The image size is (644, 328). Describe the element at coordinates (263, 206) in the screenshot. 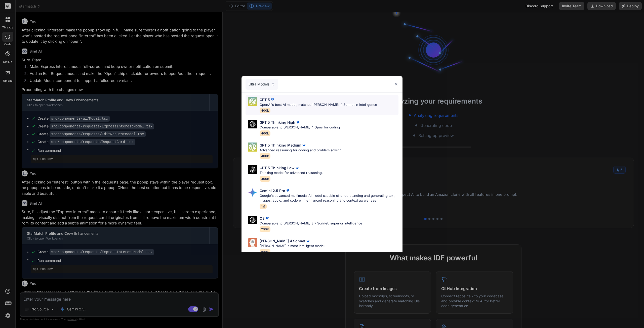

I see `span: 1M` at that location.